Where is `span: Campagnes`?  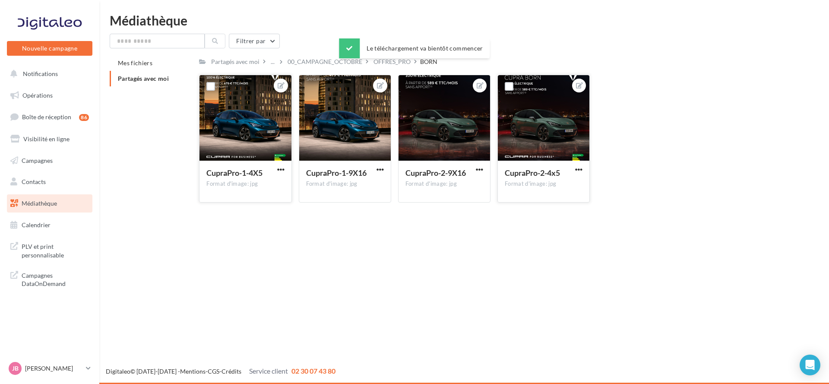
span: Campagnes is located at coordinates (37, 160).